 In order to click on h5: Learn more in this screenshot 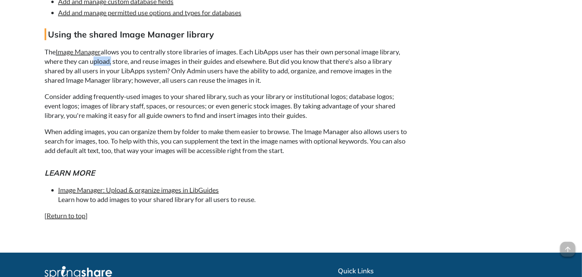, I will do `click(227, 173)`.